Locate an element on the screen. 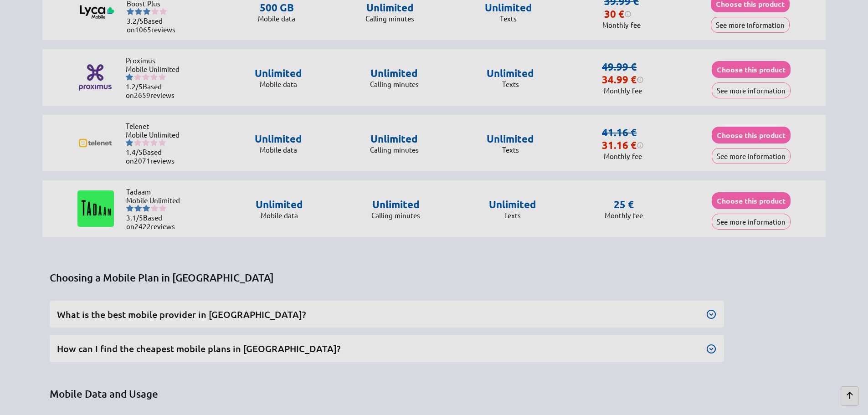 The height and width of the screenshot is (415, 868). h2: Mobile Data and Usage is located at coordinates (438, 394).